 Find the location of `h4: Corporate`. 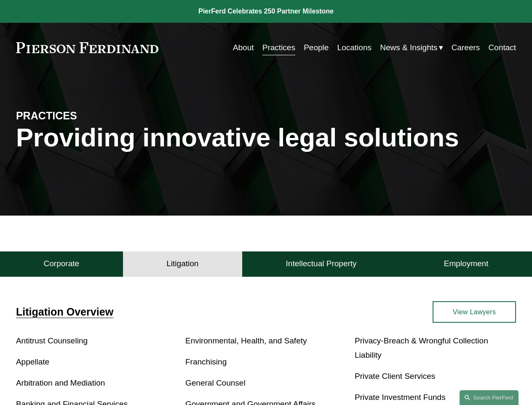

h4: Corporate is located at coordinates (62, 264).